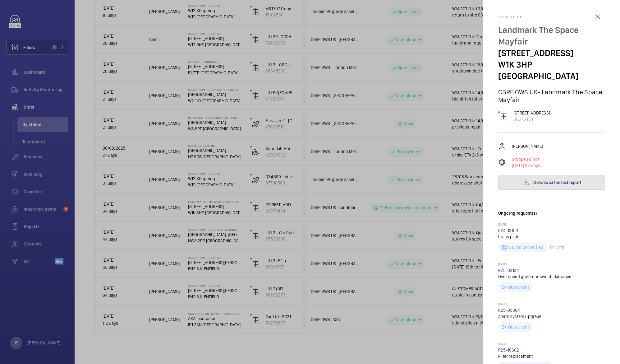  Describe the element at coordinates (552, 216) in the screenshot. I see `h3: Ongoing request(s)` at that location.